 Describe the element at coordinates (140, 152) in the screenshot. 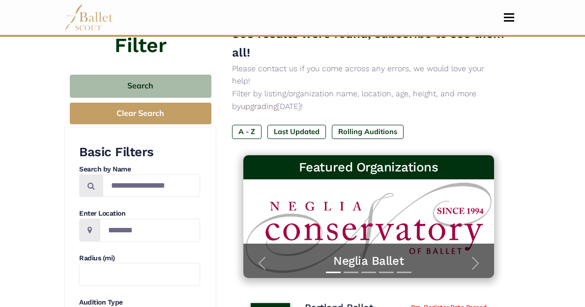

I see `h3: Basic Filters` at that location.